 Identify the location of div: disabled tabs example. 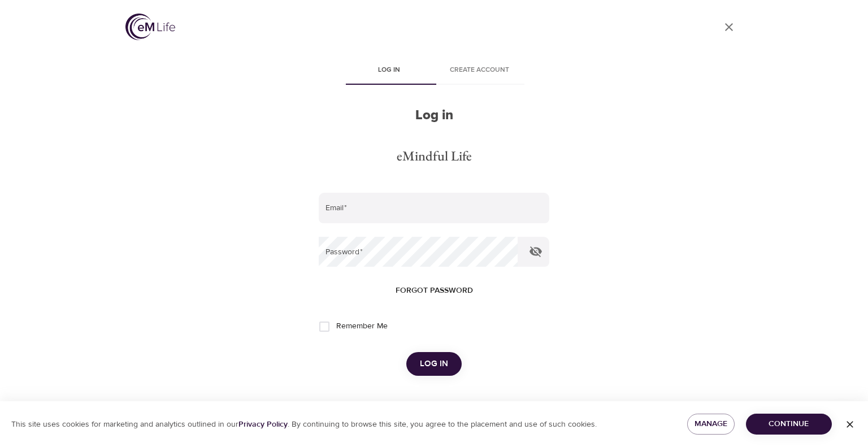
(434, 71).